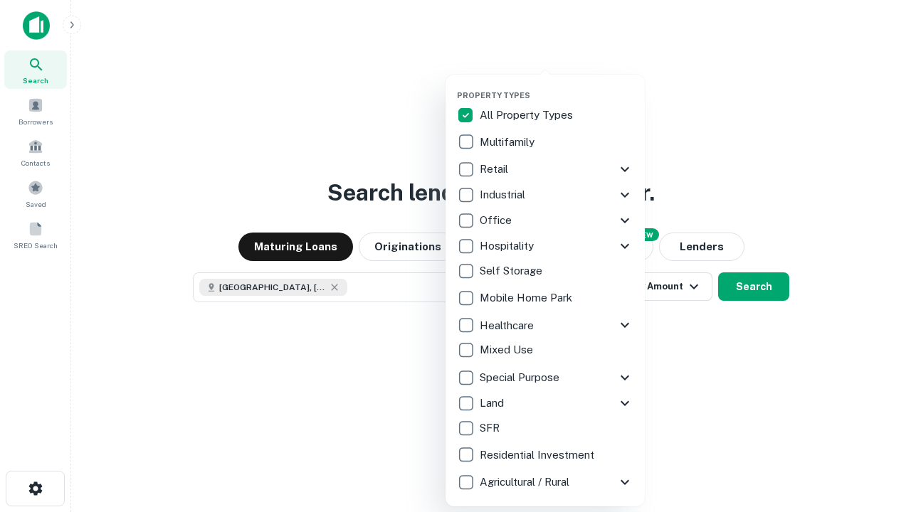  I want to click on p: Office, so click(497, 221).